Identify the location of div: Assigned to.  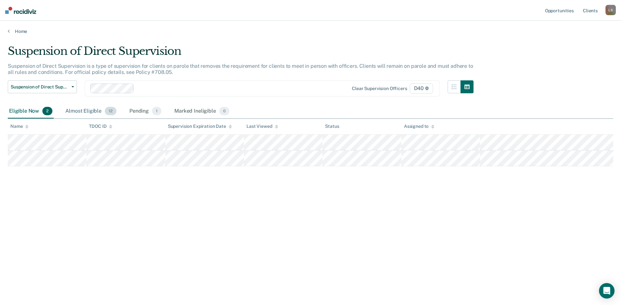
(419, 126).